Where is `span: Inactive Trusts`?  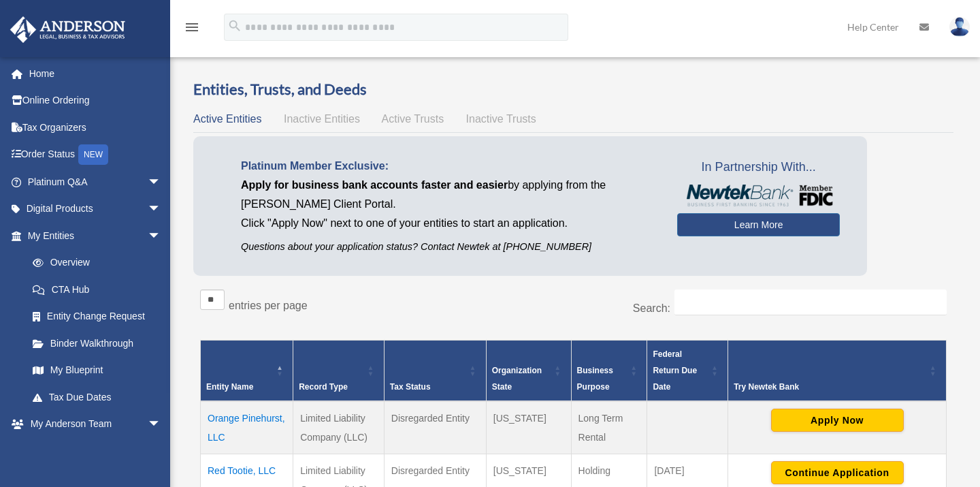
span: Inactive Trusts is located at coordinates (501, 119).